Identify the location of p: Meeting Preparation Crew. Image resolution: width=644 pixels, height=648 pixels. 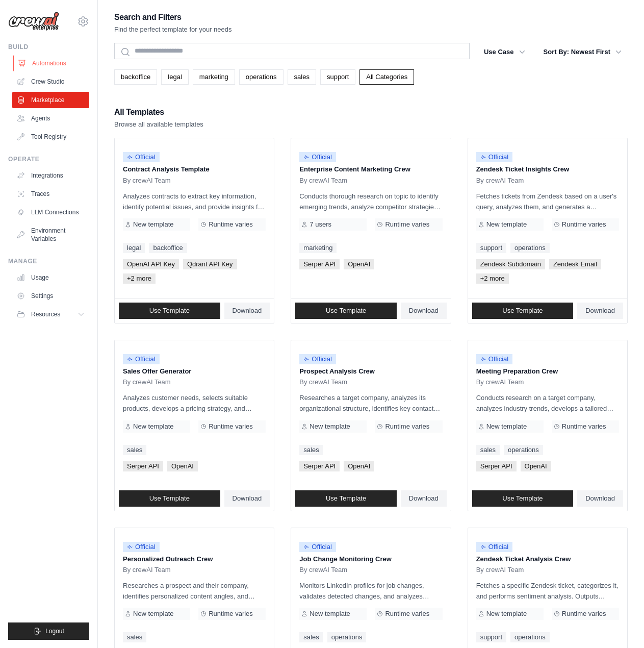
(548, 372).